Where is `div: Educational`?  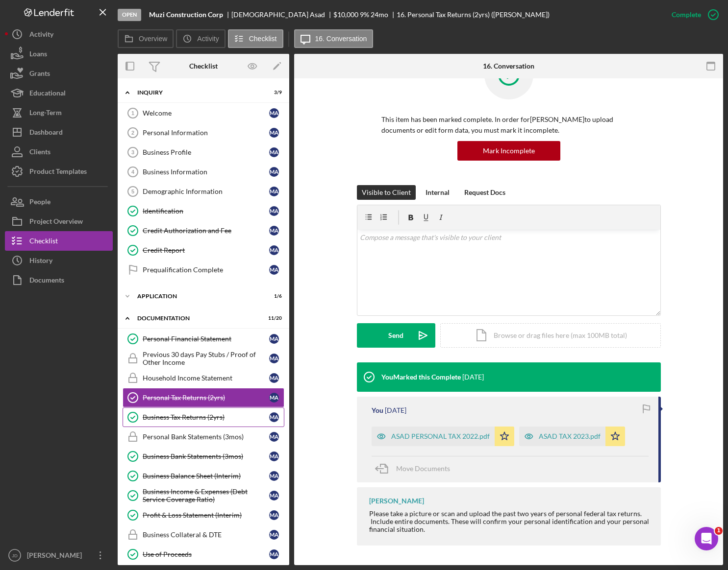
div: Educational is located at coordinates (47, 94).